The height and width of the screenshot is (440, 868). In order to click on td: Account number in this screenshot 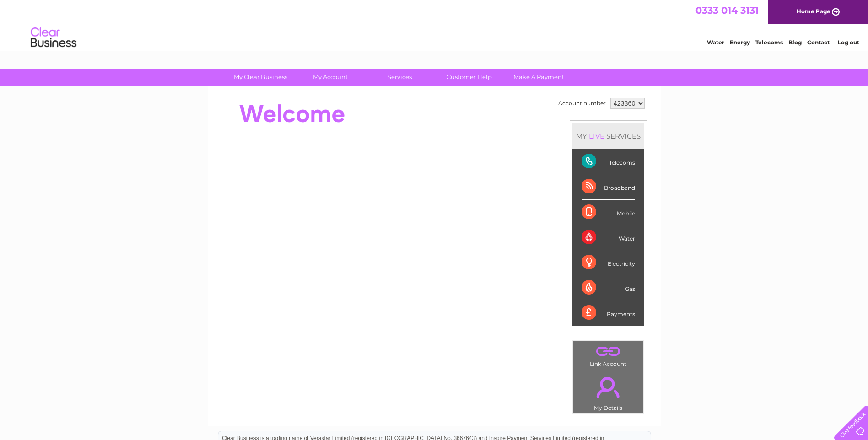, I will do `click(582, 104)`.